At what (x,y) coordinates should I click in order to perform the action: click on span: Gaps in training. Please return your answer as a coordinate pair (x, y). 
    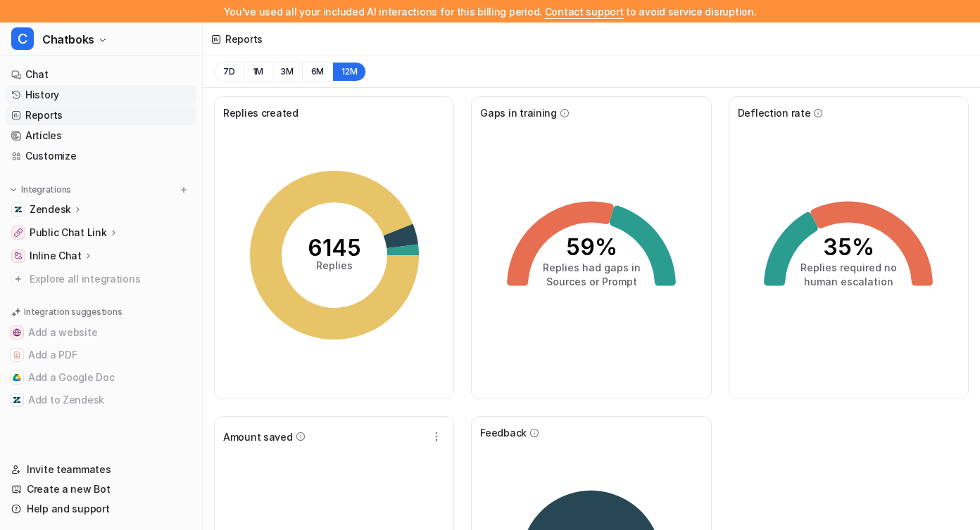
    Looking at the image, I should click on (518, 113).